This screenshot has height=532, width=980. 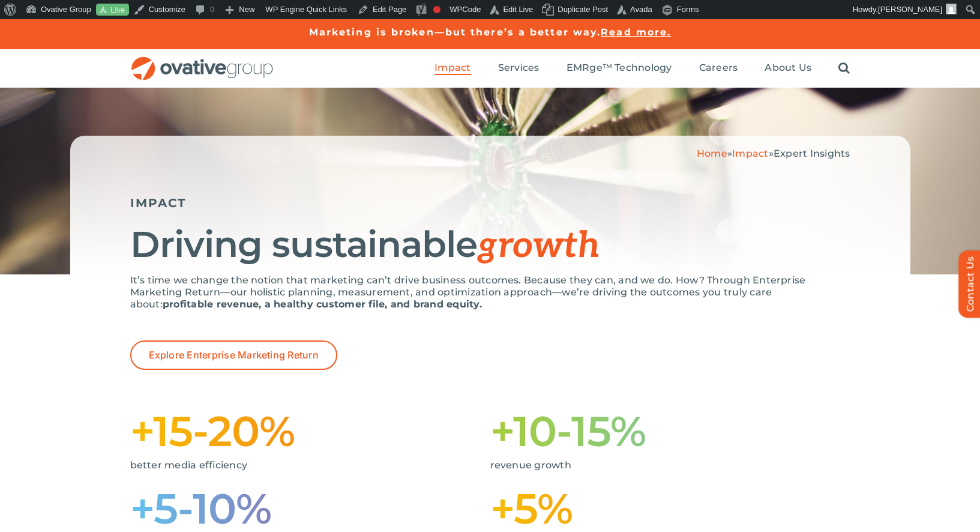 What do you see at coordinates (844, 68) in the screenshot?
I see `a: Search` at bounding box center [844, 68].